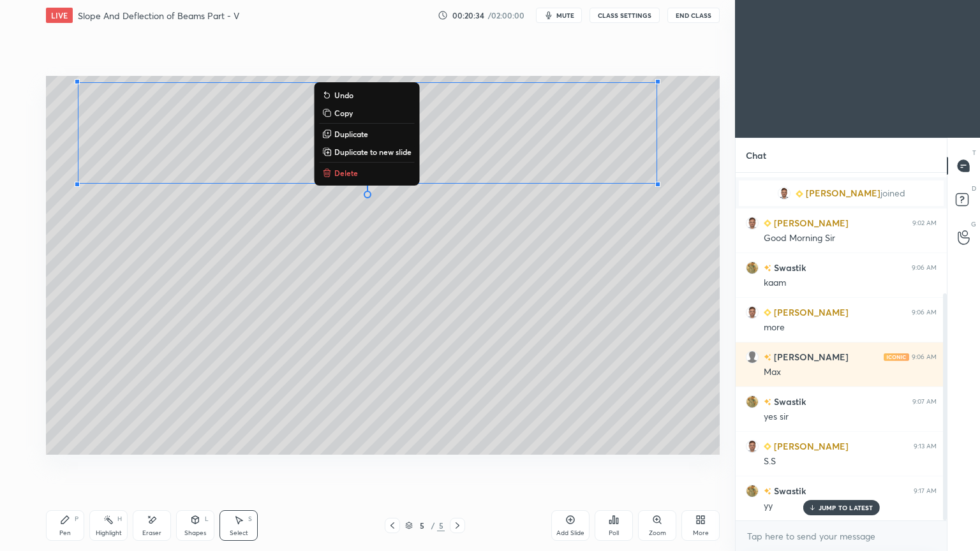 This screenshot has width=980, height=551. What do you see at coordinates (850, 239) in the screenshot?
I see `div: Good Morning Sir` at bounding box center [850, 239].